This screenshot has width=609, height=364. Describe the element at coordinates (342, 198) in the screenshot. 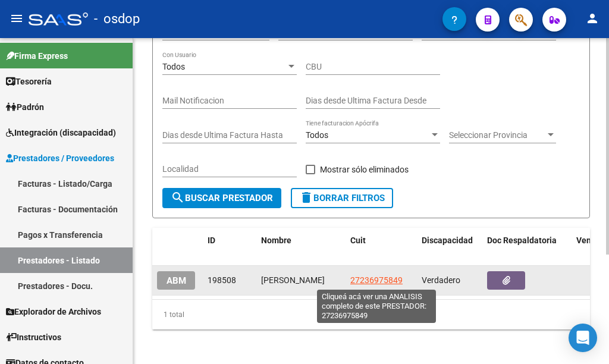

I see `span: Borrar Filtros` at that location.